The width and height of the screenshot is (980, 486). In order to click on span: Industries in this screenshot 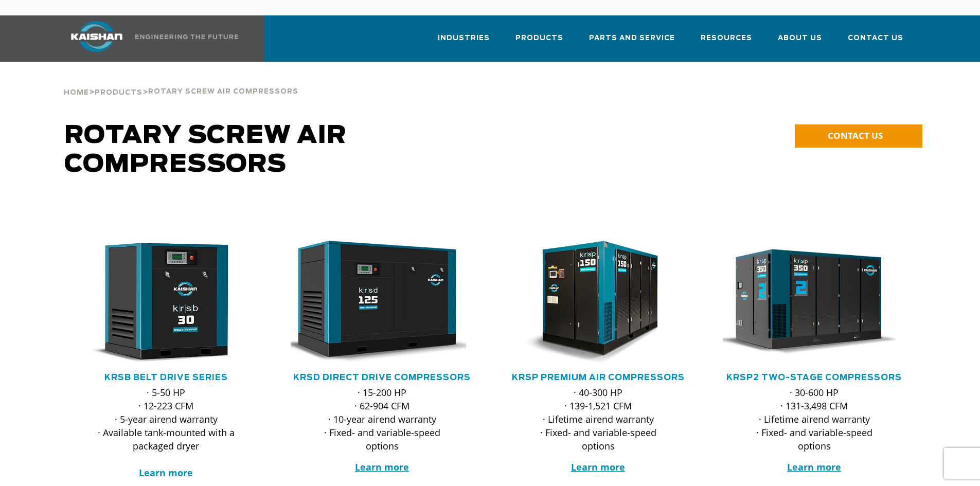, I will do `click(464, 39)`.